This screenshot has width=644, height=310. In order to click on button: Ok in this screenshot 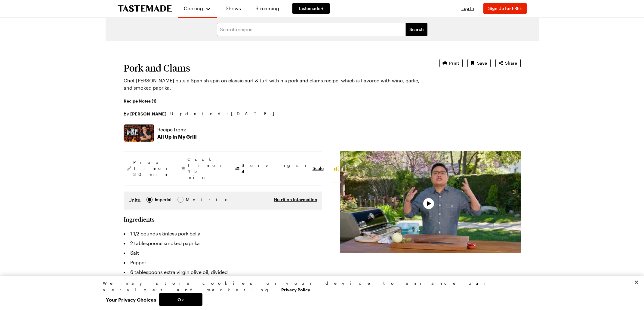, I will do `click(181, 299)`.